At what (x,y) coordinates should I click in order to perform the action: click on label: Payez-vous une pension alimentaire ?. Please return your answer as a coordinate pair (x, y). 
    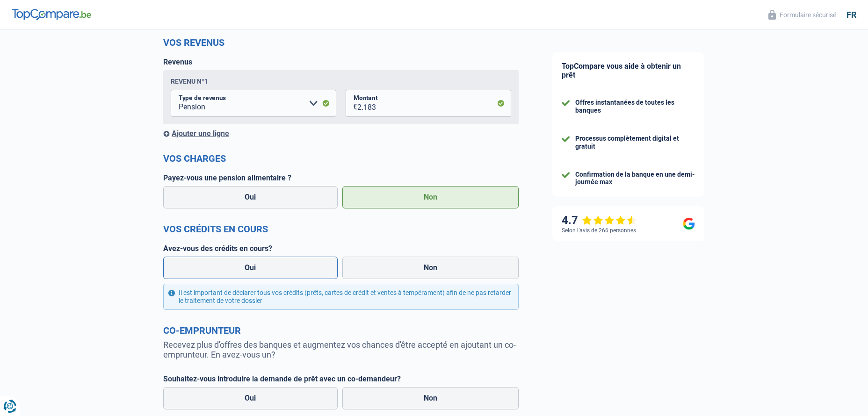
    Looking at the image, I should click on (341, 177).